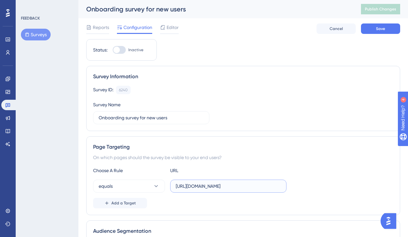 The height and width of the screenshot is (237, 408). I want to click on div: Survey Information, so click(243, 77).